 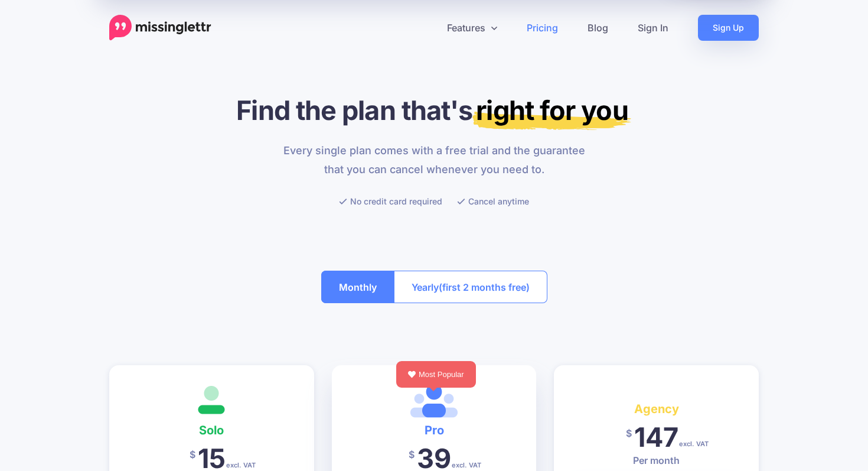 What do you see at coordinates (656, 437) in the screenshot?
I see `span: 147` at bounding box center [656, 437].